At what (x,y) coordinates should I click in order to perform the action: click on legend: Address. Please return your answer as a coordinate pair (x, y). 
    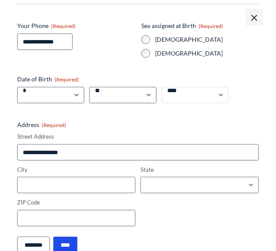
    Looking at the image, I should click on (42, 125).